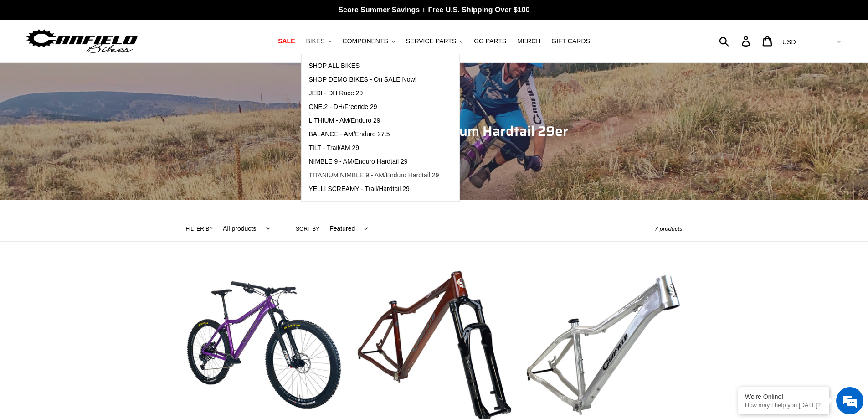  I want to click on div: Navigation go back, so click(17, 57).